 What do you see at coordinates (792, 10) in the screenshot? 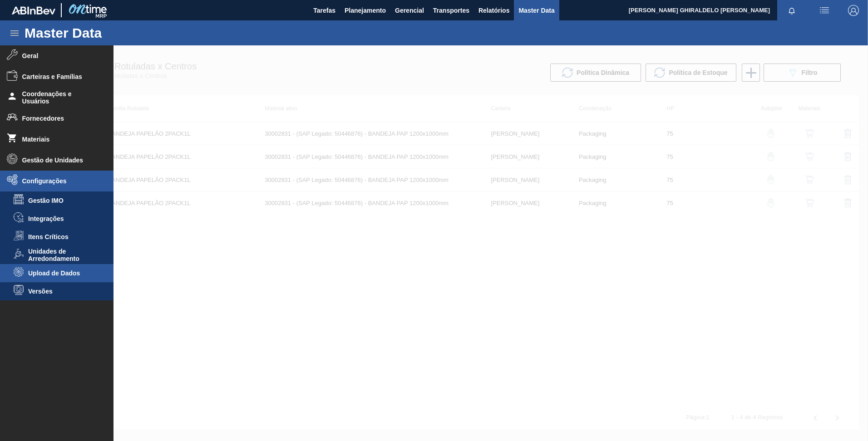
I see `button: Notificações` at bounding box center [792, 10].